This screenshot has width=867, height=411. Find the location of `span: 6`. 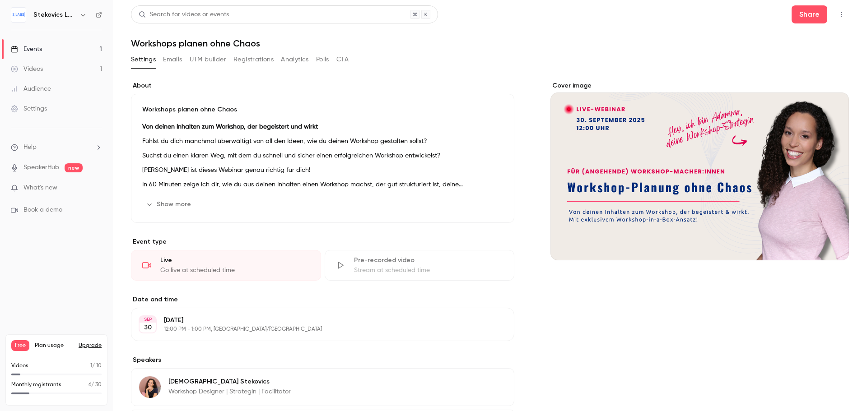

span: 6 is located at coordinates (90, 385).